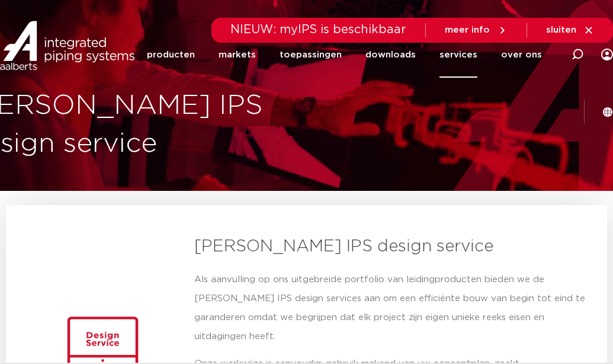 The height and width of the screenshot is (364, 613). What do you see at coordinates (318, 29) in the screenshot?
I see `span: NIEUW: myIPS is beschikbaar` at bounding box center [318, 29].